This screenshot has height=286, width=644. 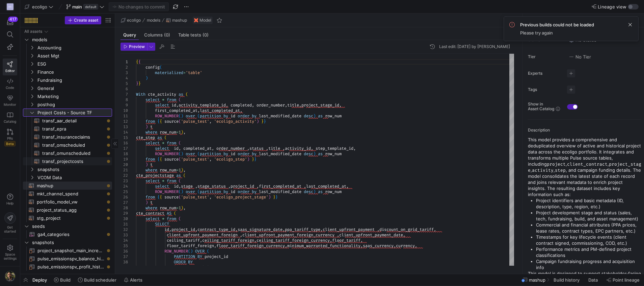 What do you see at coordinates (85, 7) in the screenshot?
I see `button: maindefault` at bounding box center [85, 7].